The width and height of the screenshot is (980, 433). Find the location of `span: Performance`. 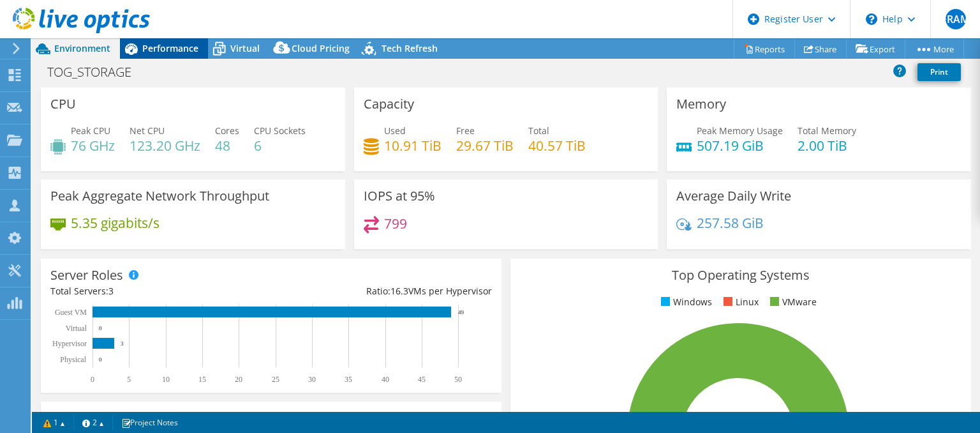

span: Performance is located at coordinates (171, 48).